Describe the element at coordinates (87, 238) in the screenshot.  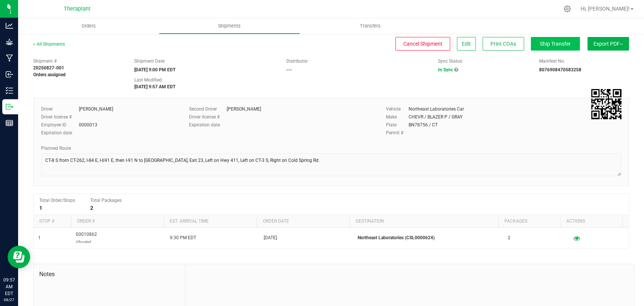
I see `span: 00010862` at that location.